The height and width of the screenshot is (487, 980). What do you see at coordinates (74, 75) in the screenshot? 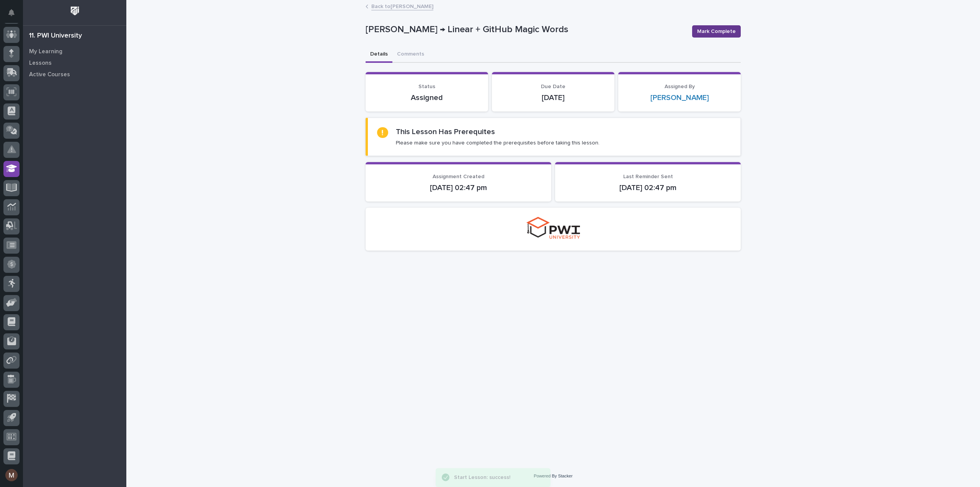
I see `a: Active Courses` at bounding box center [74, 75].